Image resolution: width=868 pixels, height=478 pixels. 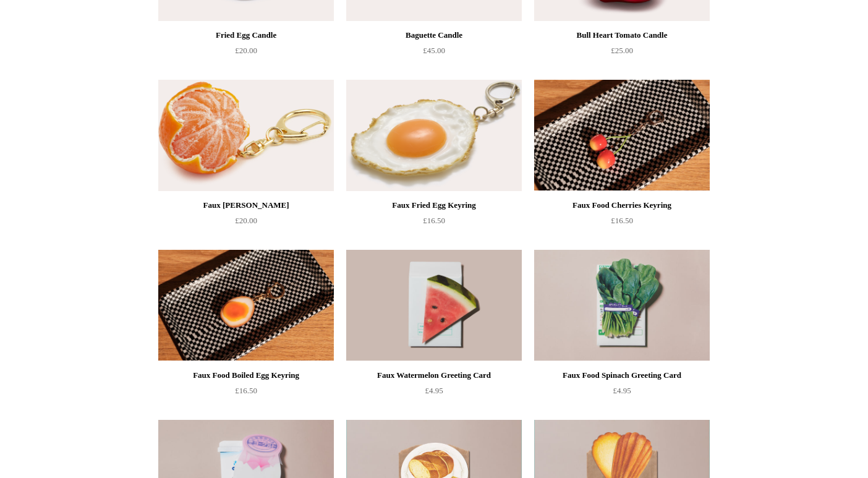 What do you see at coordinates (622, 50) in the screenshot?
I see `span: £25.00` at bounding box center [622, 50].